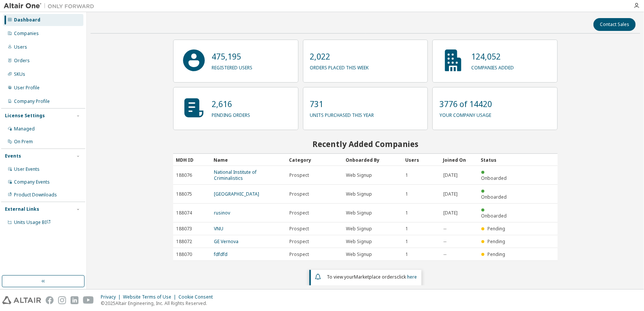 This screenshot has height=311, width=644. I want to click on img: instagram.svg, so click(62, 300).